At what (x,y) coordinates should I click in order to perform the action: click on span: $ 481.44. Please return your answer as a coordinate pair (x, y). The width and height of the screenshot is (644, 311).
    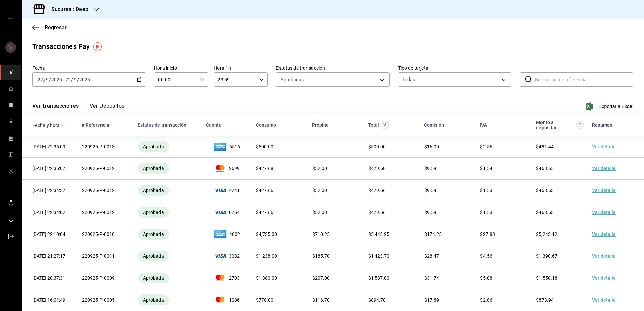
    Looking at the image, I should click on (545, 147).